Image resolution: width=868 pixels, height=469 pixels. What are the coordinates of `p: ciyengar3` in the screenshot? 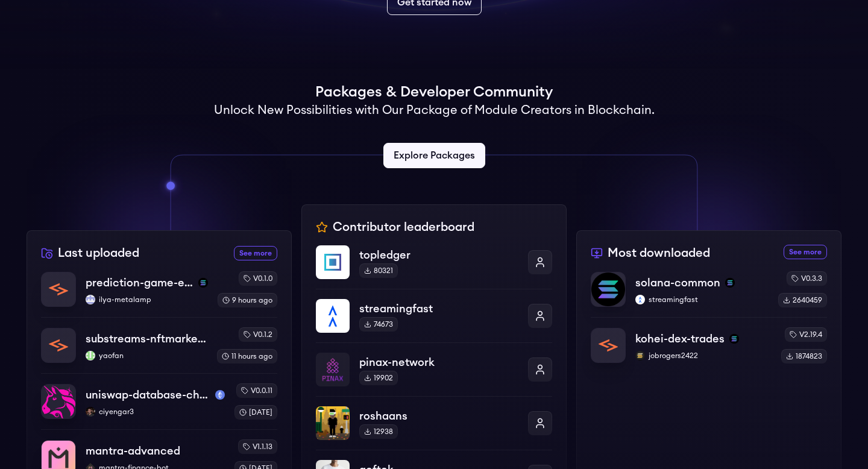 It's located at (155, 412).